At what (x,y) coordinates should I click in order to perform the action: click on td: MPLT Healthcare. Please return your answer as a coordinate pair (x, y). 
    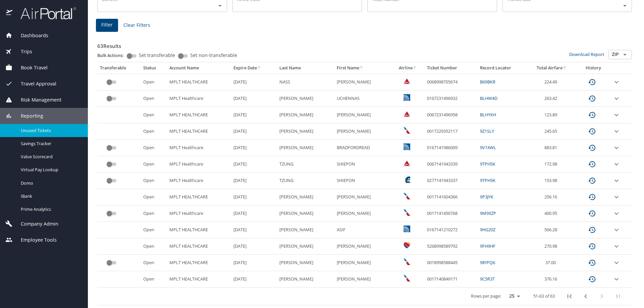
    Looking at the image, I should click on (198, 164).